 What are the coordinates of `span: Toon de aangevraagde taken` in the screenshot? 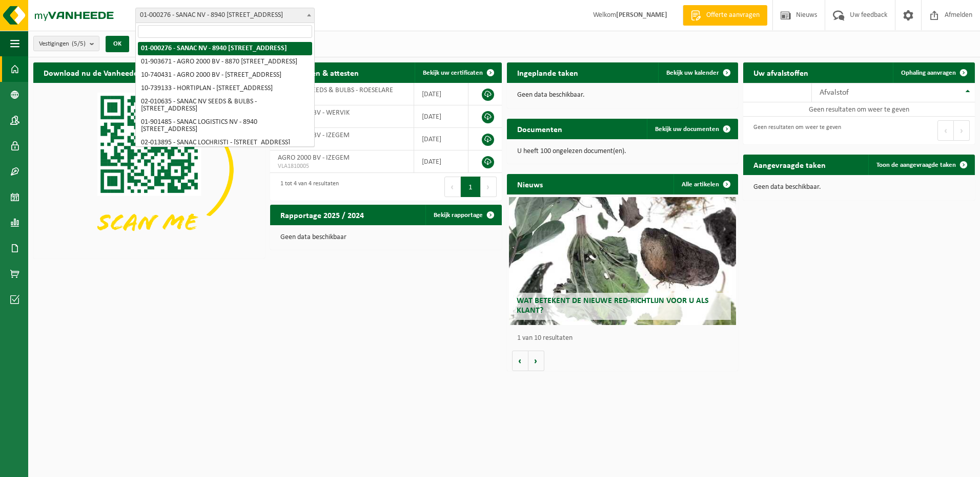 It's located at (916, 165).